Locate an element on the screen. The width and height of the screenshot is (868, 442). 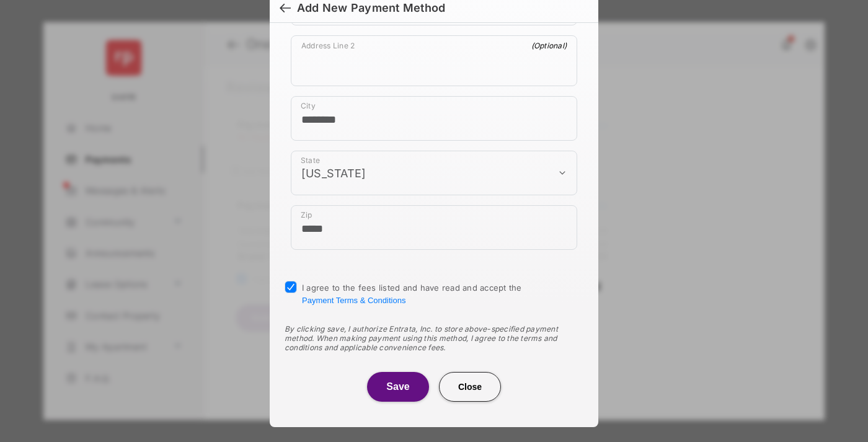
div: Add New Payment Method is located at coordinates (371, 8).